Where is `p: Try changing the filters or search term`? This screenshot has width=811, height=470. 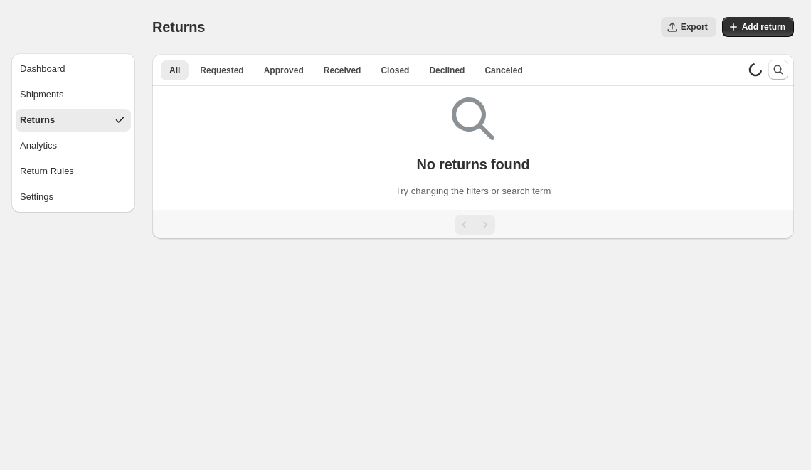
p: Try changing the filters or search term is located at coordinates (473, 191).